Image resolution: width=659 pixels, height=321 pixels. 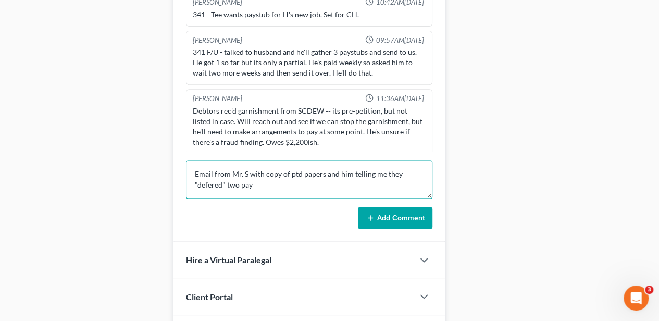 I want to click on div: Debtors rec'd garnishment from SCDEW -- its pre-petition, but not listed in case. Will reach out ..., so click(x=309, y=127).